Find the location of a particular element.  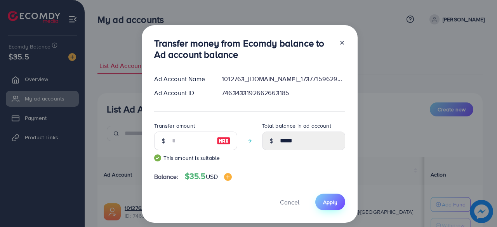

small: This amount is suitable is located at coordinates (196, 158).